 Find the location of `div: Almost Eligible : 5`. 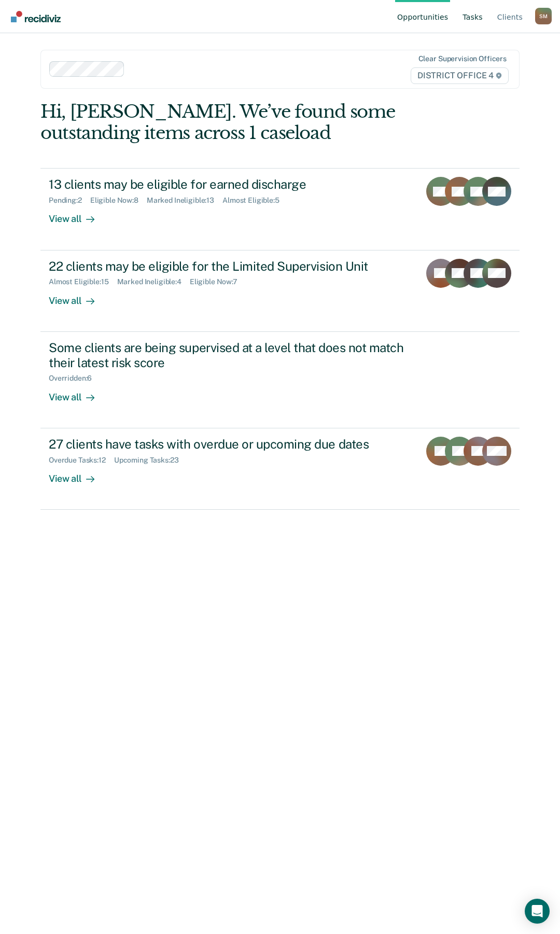

div: Almost Eligible : 5 is located at coordinates (255, 200).